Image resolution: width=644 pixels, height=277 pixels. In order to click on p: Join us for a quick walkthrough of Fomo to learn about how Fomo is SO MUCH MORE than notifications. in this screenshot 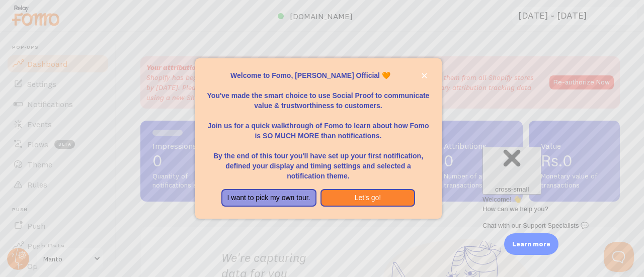, I will do `click(319, 126)`.